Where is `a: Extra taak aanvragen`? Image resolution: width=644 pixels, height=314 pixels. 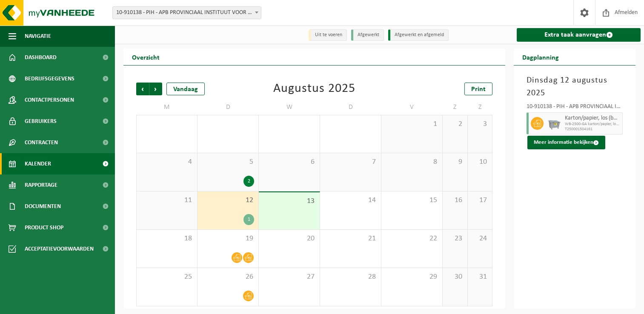 a: Extra taak aanvragen is located at coordinates (578, 35).